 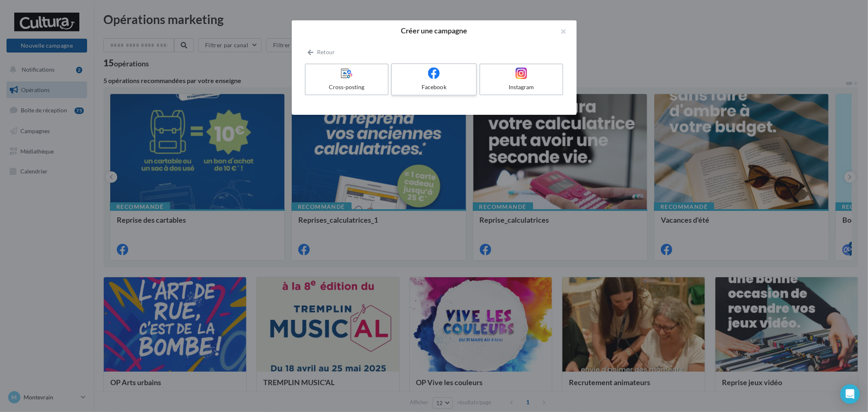 What do you see at coordinates (850, 394) in the screenshot?
I see `div: Open Intercom Messenger` at bounding box center [850, 394].